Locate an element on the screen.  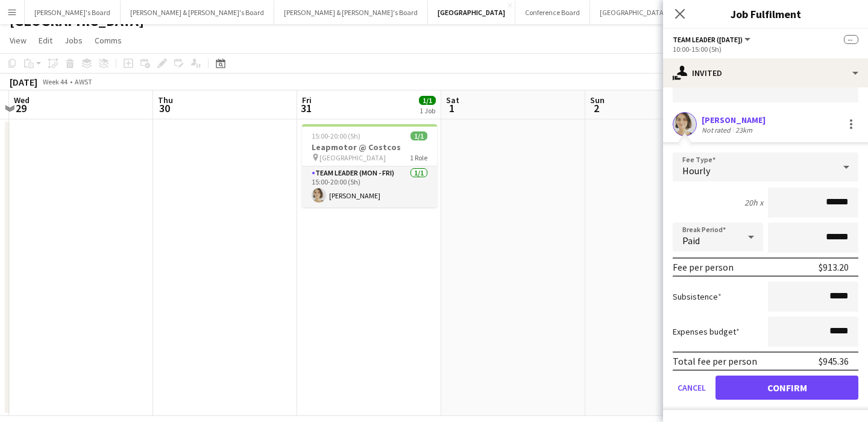
div: 20h x is located at coordinates (753, 202).